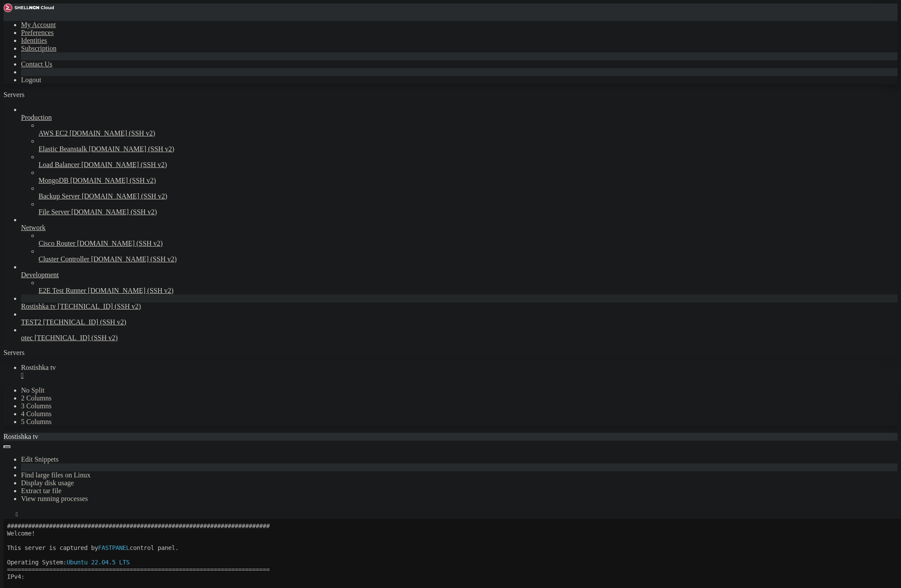 This screenshot has height=588, width=901. What do you see at coordinates (95, 43) in the screenshot?
I see `span: Ubuntu 22.04.5 LTS` at bounding box center [95, 43].